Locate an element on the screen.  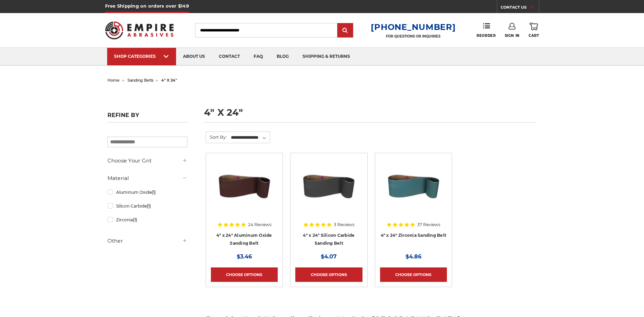
a: faq is located at coordinates (258, 56).